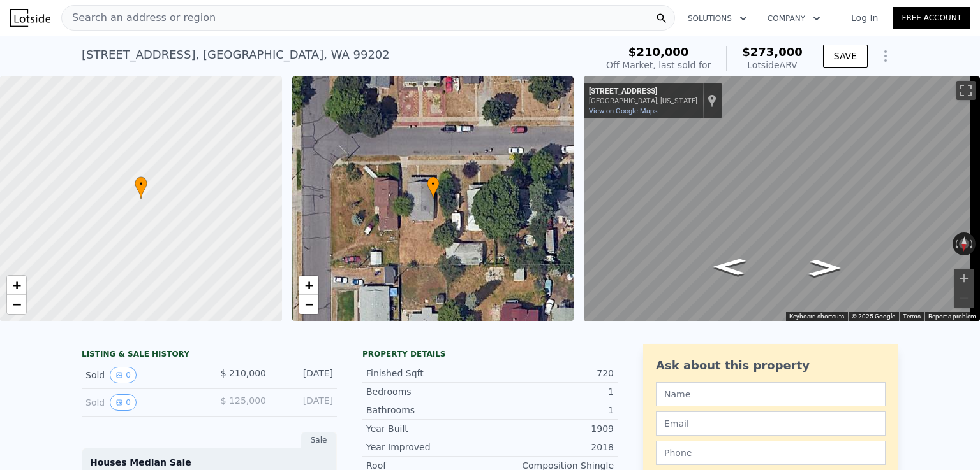  What do you see at coordinates (873, 316) in the screenshot?
I see `span: © 2025 Google` at bounding box center [873, 316].